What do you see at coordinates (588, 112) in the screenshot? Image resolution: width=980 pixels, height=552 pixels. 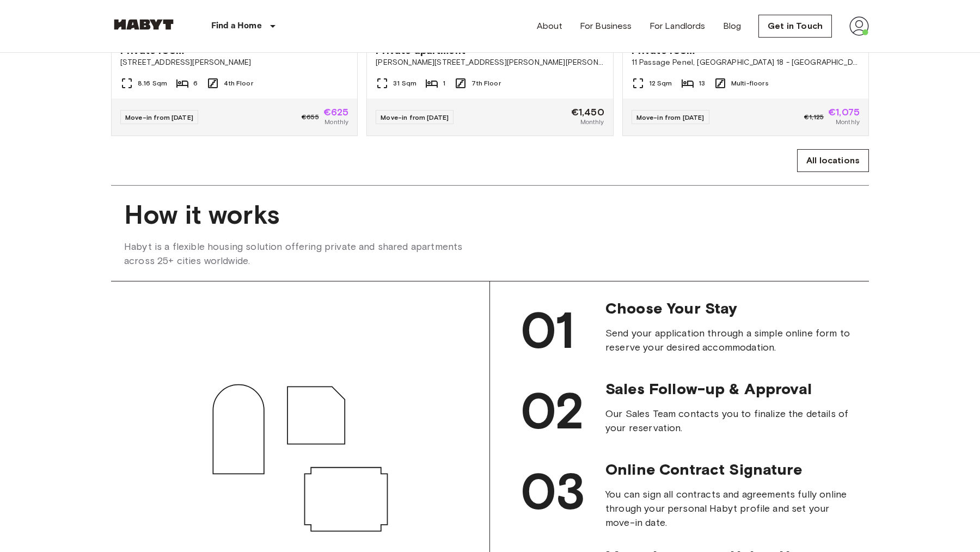 I see `span: €1,450` at bounding box center [588, 112].